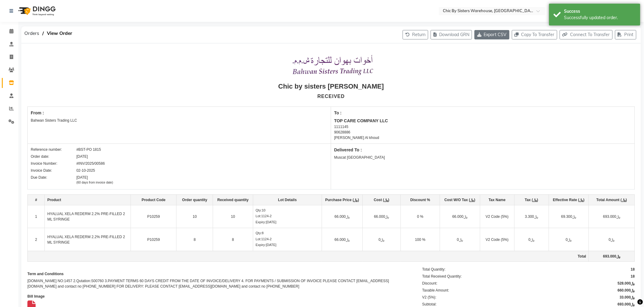  Describe the element at coordinates (85, 170) in the screenshot. I see `div: 02-10-2025` at that location.